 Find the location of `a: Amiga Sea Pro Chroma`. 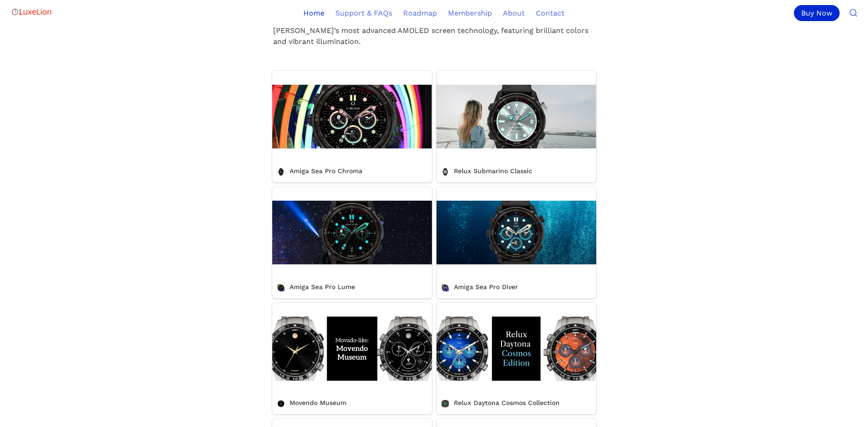

a: Amiga Sea Pro Chroma is located at coordinates (352, 126).